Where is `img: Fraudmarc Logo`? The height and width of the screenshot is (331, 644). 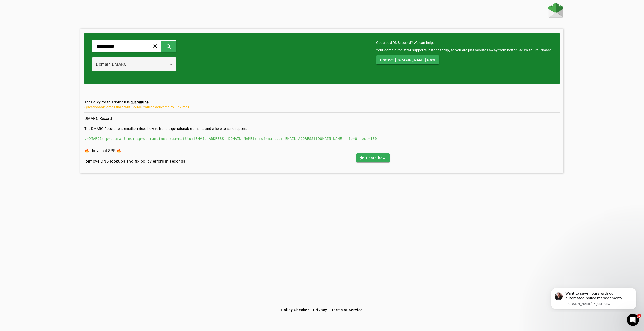
img: Fraudmarc Logo is located at coordinates (556, 10).